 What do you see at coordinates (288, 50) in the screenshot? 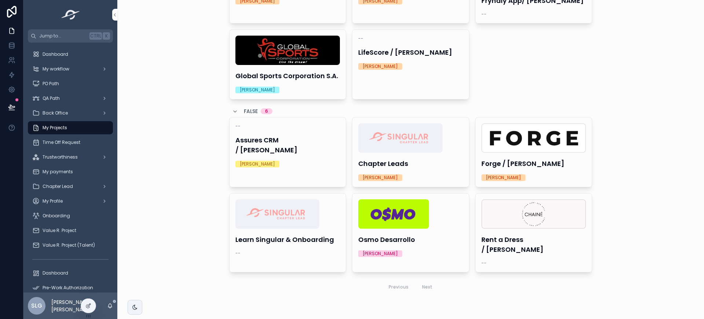
I see `img: cropimage9134.webp` at bounding box center [288, 50].